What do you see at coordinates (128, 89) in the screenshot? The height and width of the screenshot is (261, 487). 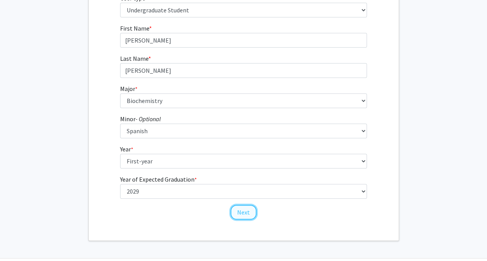 I see `label: Major` at bounding box center [128, 89].